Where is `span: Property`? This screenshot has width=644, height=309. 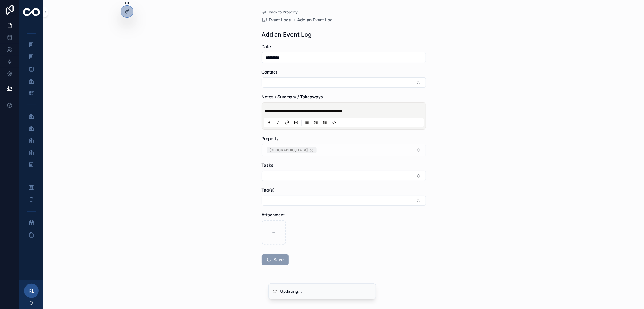
span: Property is located at coordinates (270, 138).